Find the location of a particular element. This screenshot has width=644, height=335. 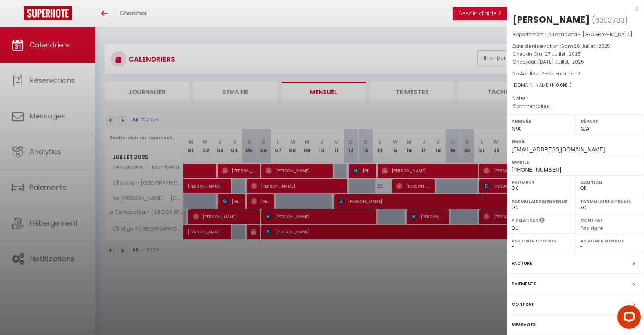

i: Sélectionner OUI si vous souhaiter envoyer les séquences de messages post-checkout is located at coordinates (542, 221).